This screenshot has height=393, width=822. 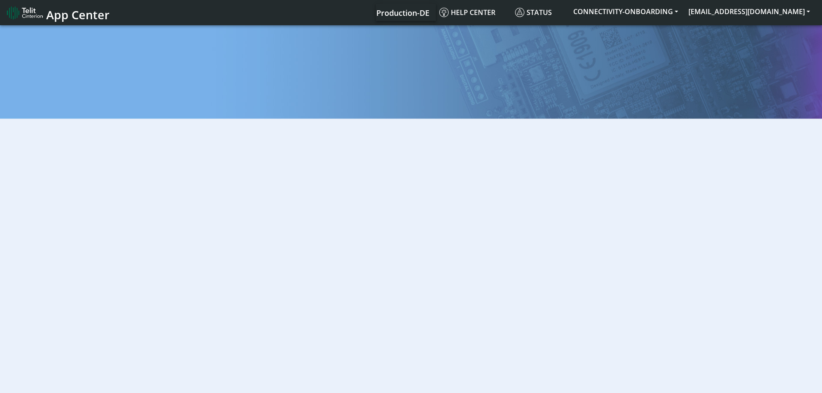 What do you see at coordinates (403, 13) in the screenshot?
I see `span: Production-DE` at bounding box center [403, 13].